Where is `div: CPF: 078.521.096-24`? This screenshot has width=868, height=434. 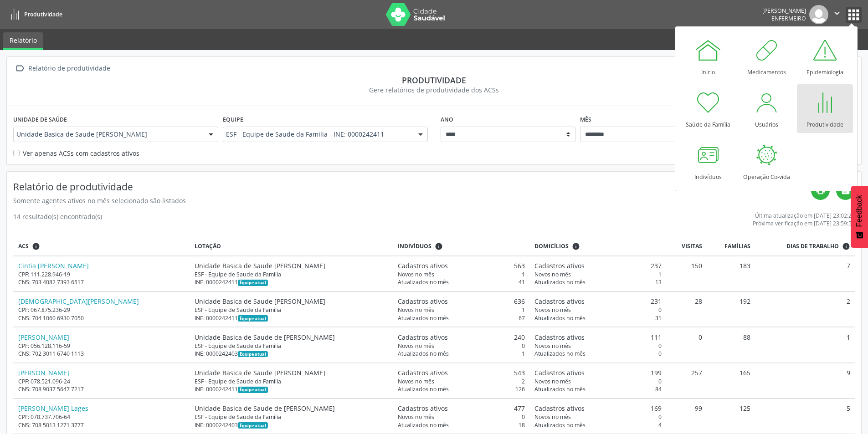 div: CPF: 078.521.096-24 is located at coordinates (102, 382).